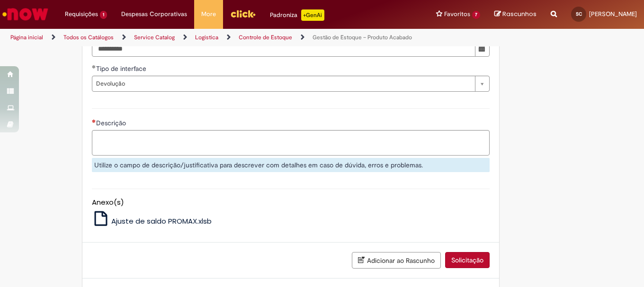 This screenshot has height=287, width=644. Describe the element at coordinates (482, 48) in the screenshot. I see `button: Mostrar calendário para Data do Inicio do problema` at that location.